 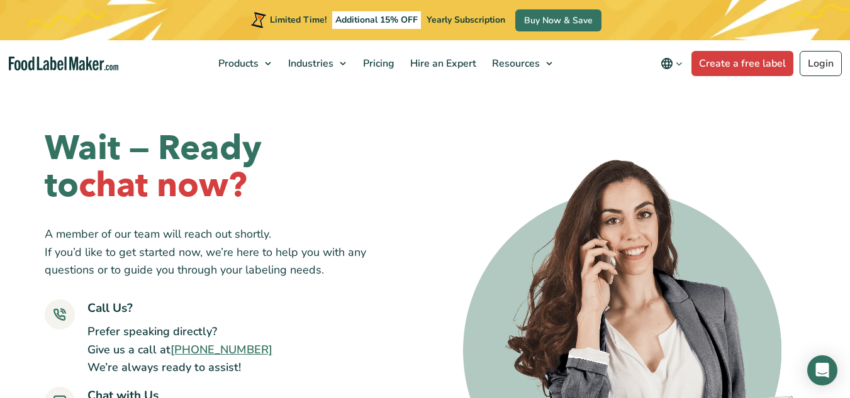 I want to click on a: Products, so click(x=244, y=64).